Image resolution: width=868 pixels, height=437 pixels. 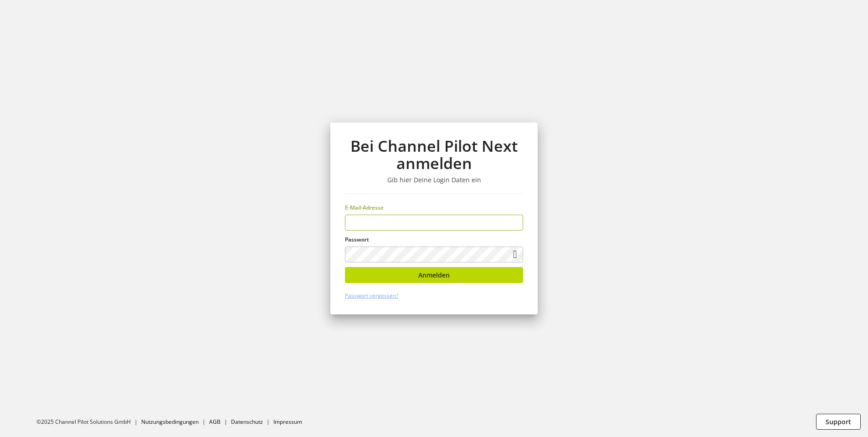 I want to click on span: Support, so click(x=838, y=422).